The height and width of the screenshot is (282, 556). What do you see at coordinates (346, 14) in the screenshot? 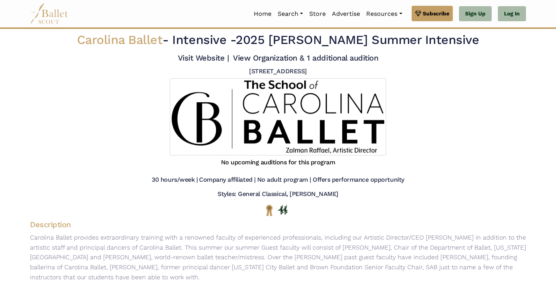
I see `a: Advertise` at bounding box center [346, 14].